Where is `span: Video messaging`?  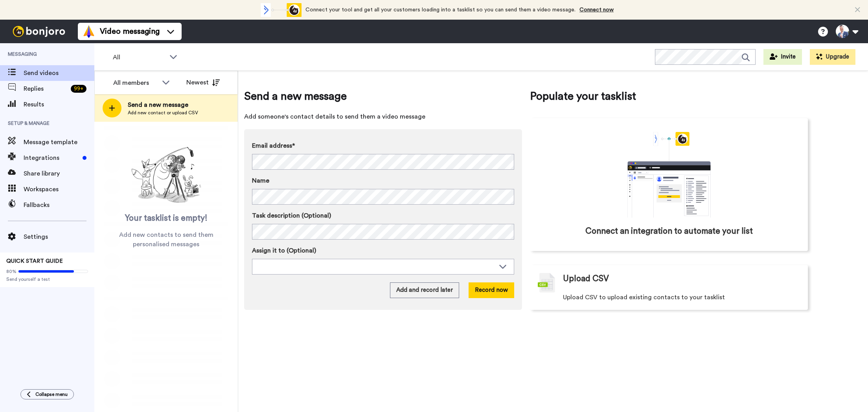
span: Video messaging is located at coordinates (129, 31).